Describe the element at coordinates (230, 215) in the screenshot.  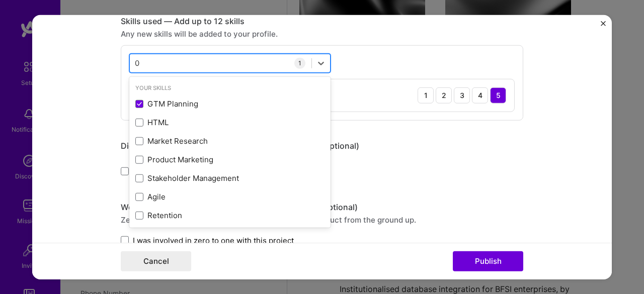
I see `div: Retention` at that location.